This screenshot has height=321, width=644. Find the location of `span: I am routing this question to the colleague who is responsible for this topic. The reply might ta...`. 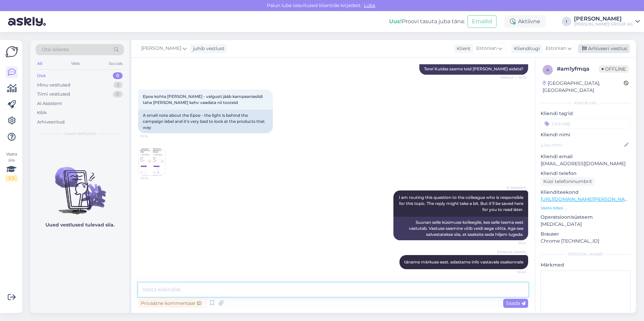

span: I am routing this question to the colleague who is responsible for this topic. The reply might ta... is located at coordinates (461, 203).